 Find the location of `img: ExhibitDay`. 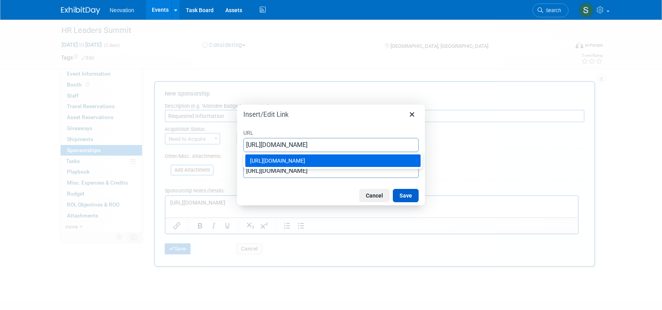

img: ExhibitDay is located at coordinates (81, 11).